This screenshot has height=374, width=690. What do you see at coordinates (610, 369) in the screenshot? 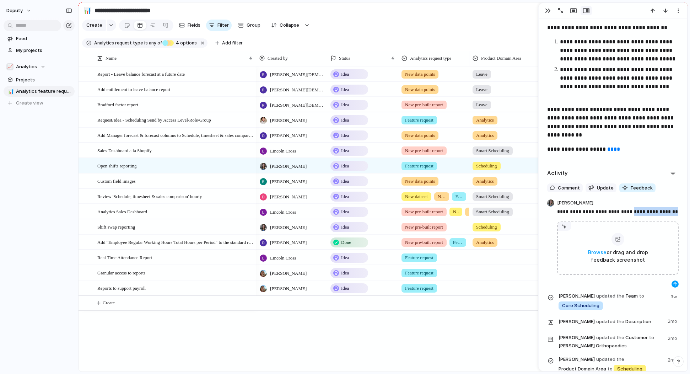
I see `span: to` at bounding box center [610, 369].